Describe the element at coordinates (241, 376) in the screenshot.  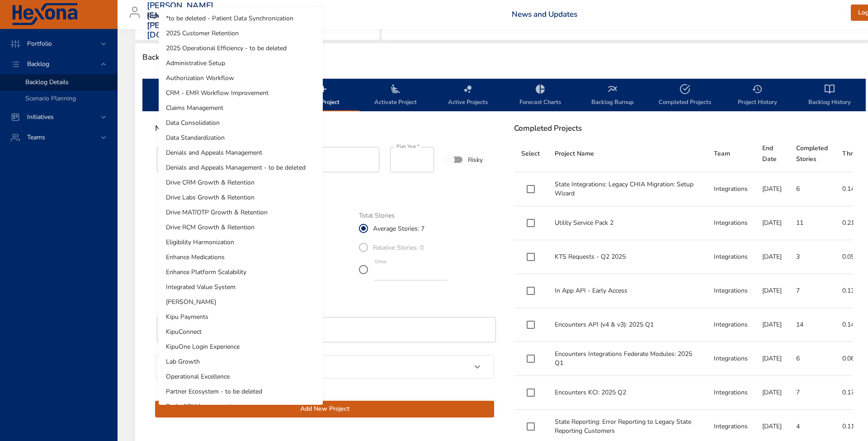
I see `li: Operational Excellence` at that location.